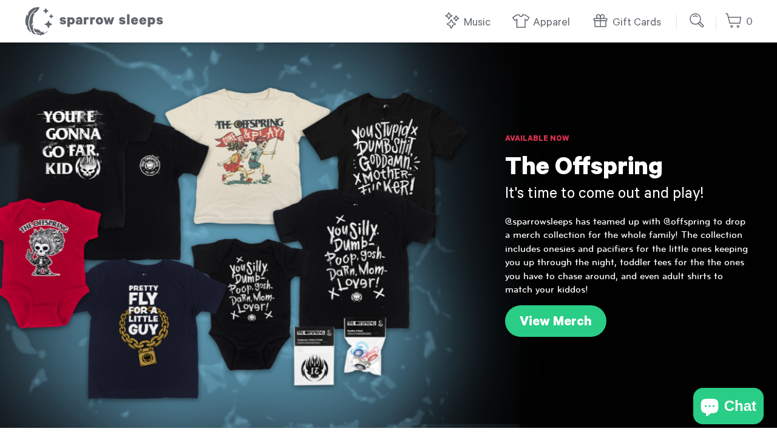 This screenshot has height=437, width=777. I want to click on a: 0, so click(739, 22).